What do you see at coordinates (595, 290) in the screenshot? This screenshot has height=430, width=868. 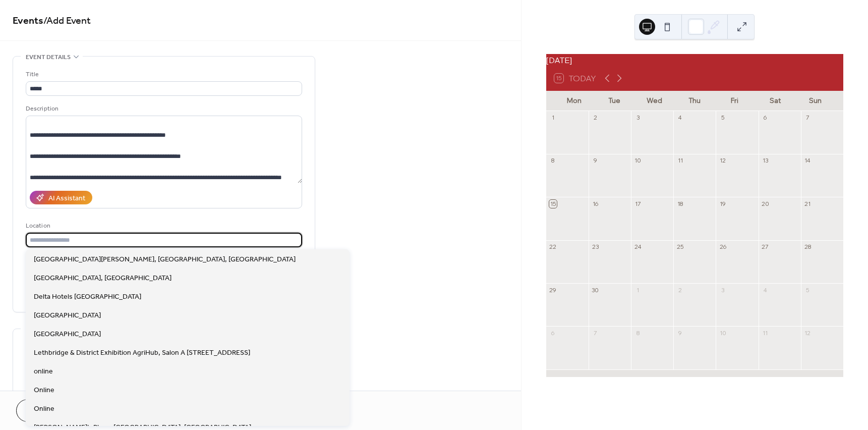 I see `div: 30` at bounding box center [595, 290].